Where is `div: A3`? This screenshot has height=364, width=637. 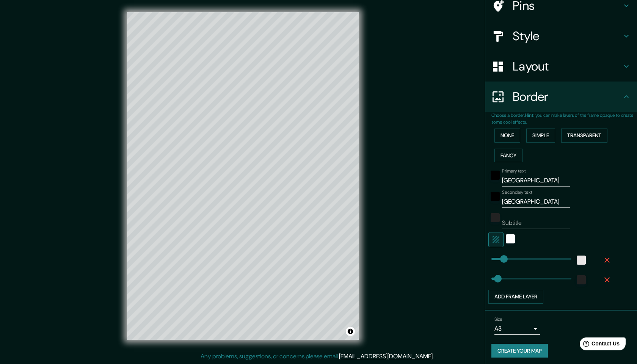 div: A3 is located at coordinates (517, 328).